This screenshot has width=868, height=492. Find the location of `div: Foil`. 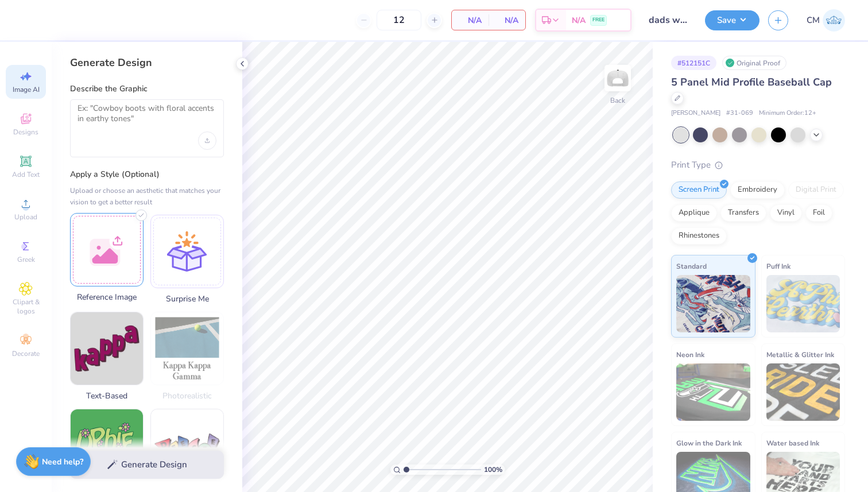

div: Foil is located at coordinates (819, 213).